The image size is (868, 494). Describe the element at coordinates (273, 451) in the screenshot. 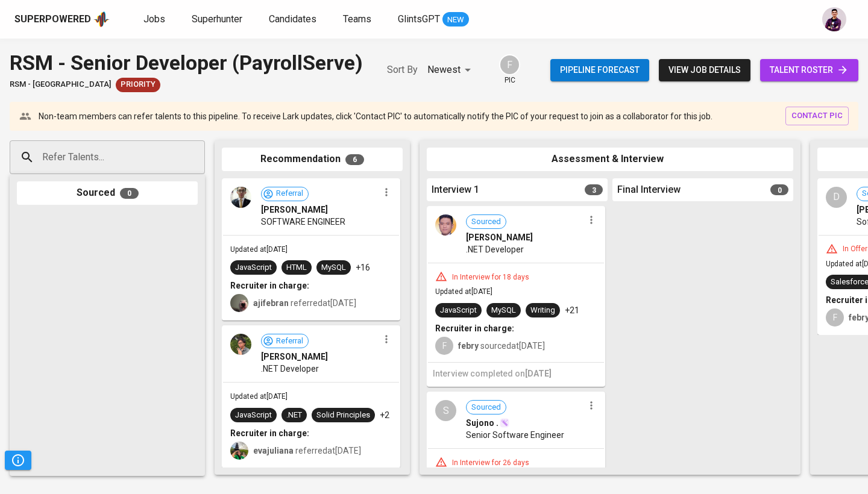

I see `b: evajuliana` at that location.